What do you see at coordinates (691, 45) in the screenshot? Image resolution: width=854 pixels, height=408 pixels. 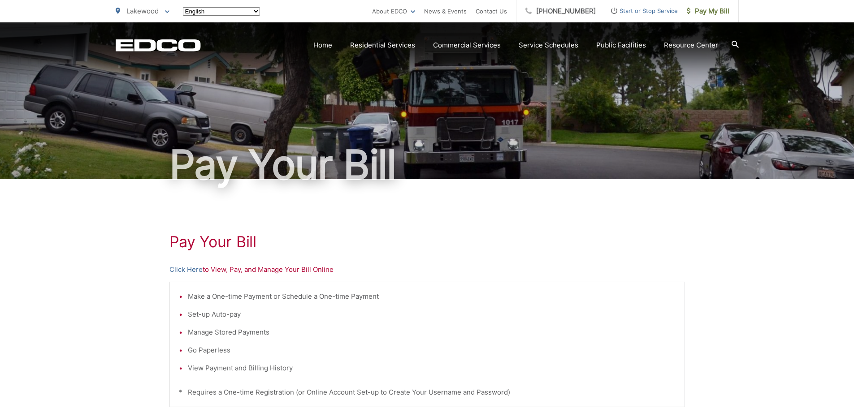 I see `a: Resource Center` at bounding box center [691, 45].